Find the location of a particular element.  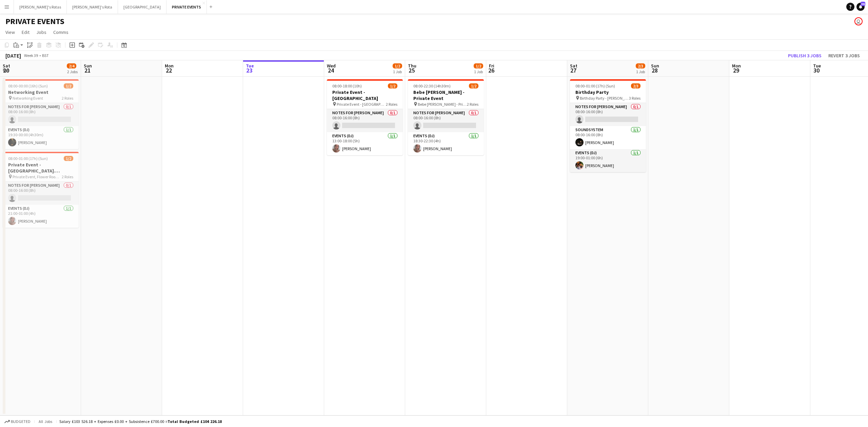

a: Edit is located at coordinates (26, 32).